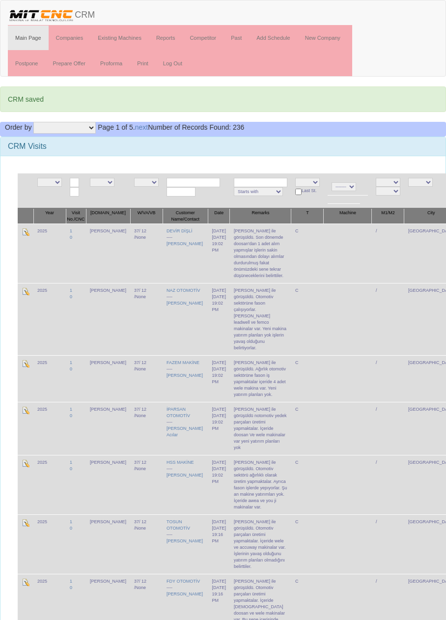 The image size is (446, 620). What do you see at coordinates (236, 38) in the screenshot?
I see `a: Past` at bounding box center [236, 38].